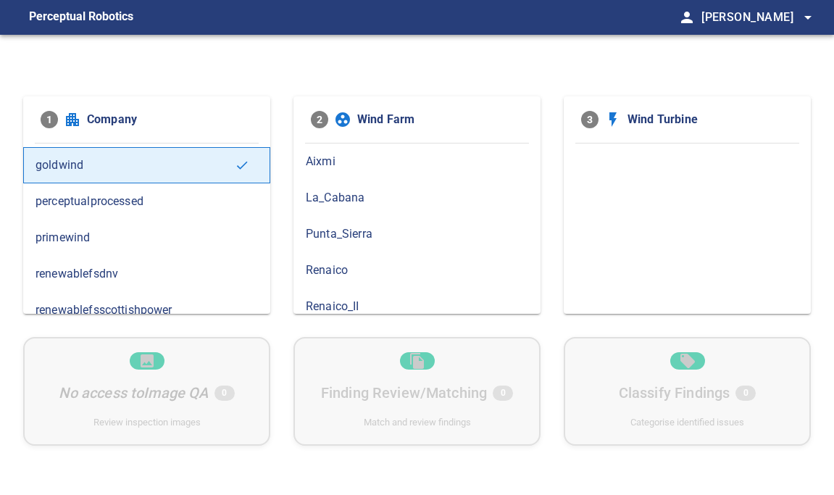  I want to click on div: renewablefsscottishpower, so click(146, 310).